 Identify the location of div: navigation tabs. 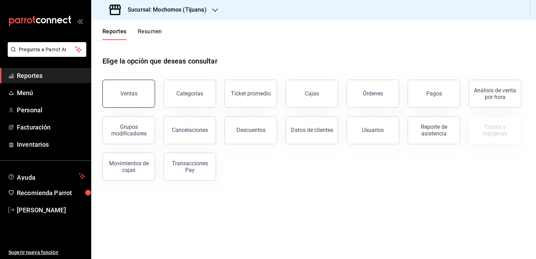
(132, 34).